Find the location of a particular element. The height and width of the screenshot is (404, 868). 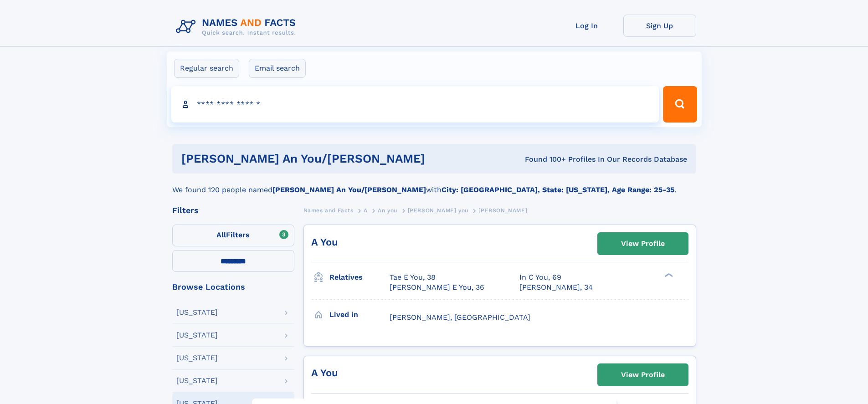

a: In C You, 69 is located at coordinates (540, 277).